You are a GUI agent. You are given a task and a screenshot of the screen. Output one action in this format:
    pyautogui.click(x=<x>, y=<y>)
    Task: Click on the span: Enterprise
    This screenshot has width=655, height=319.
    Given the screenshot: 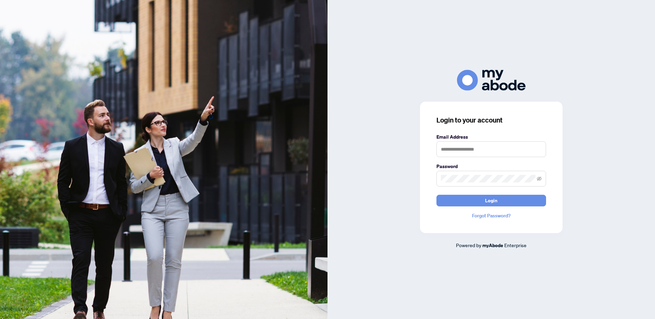 What is the action you would take?
    pyautogui.click(x=515, y=245)
    